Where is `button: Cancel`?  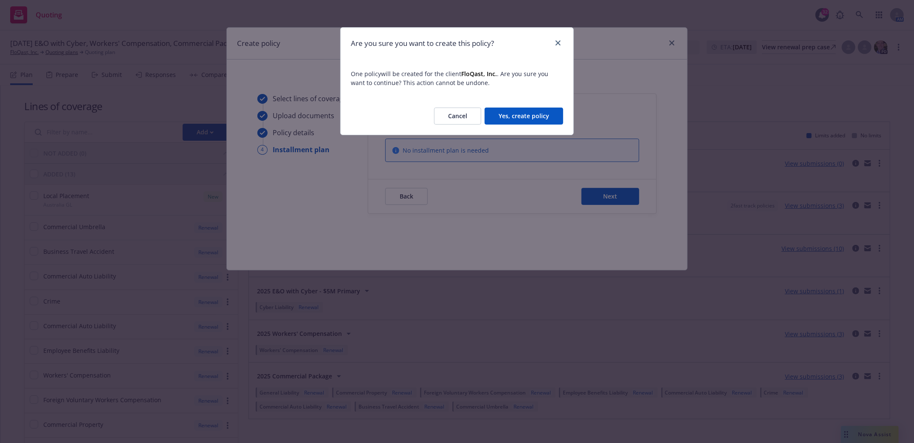
button: Cancel is located at coordinates (458, 116).